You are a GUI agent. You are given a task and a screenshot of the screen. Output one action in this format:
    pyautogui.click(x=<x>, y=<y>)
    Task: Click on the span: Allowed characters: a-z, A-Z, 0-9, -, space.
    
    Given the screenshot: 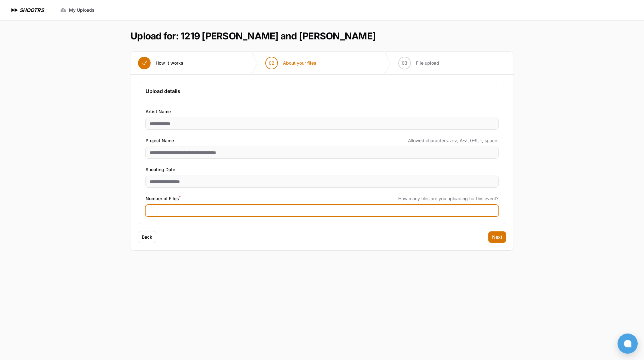 What is the action you would take?
    pyautogui.click(x=453, y=141)
    